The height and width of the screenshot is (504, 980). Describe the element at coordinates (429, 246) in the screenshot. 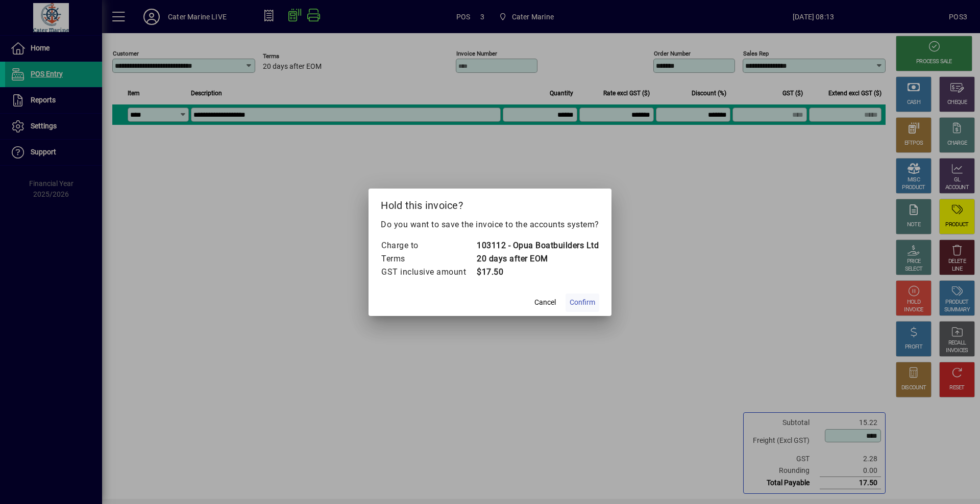

I see `td: Charge to` at that location.